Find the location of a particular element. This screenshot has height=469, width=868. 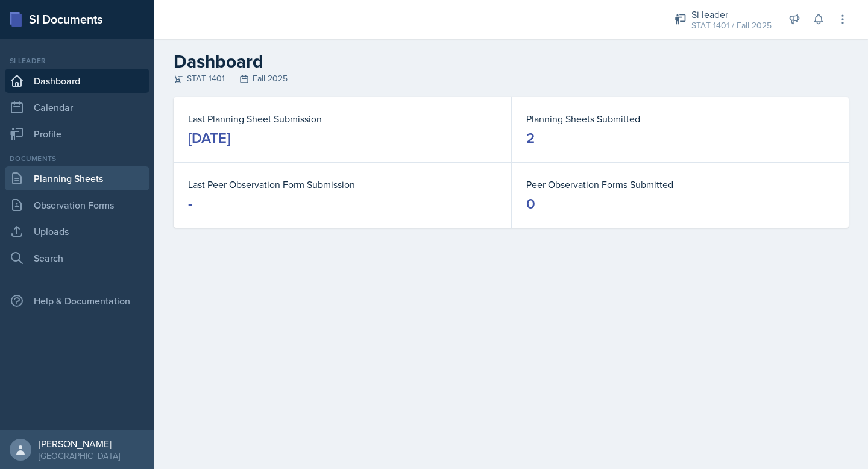

dt: Planning Sheets Submitted is located at coordinates (680, 119).